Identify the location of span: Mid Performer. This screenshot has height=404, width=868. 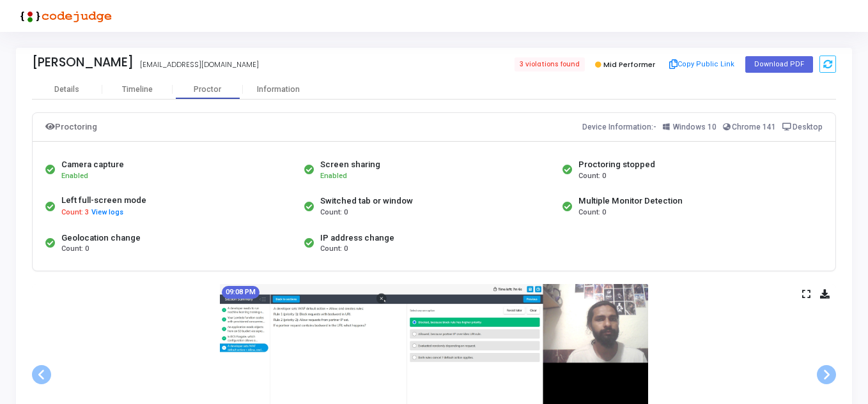
(629, 65).